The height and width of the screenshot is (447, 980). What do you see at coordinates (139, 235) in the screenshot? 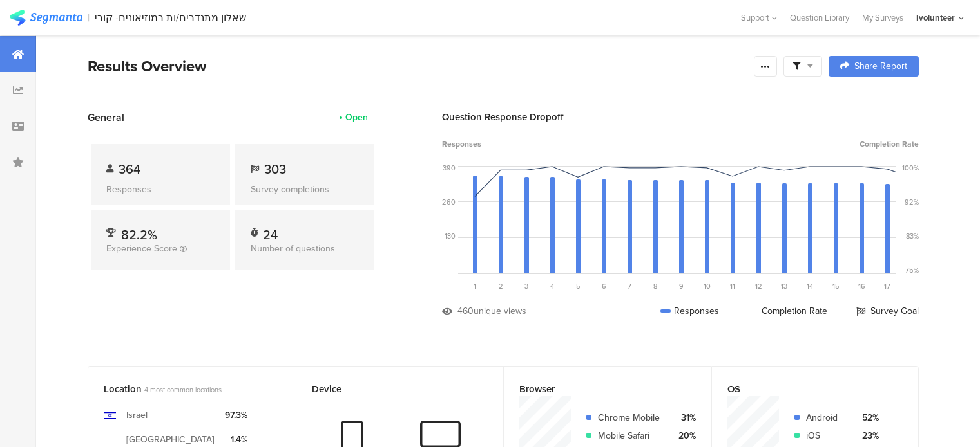
I see `span: 82.2%` at bounding box center [139, 235].